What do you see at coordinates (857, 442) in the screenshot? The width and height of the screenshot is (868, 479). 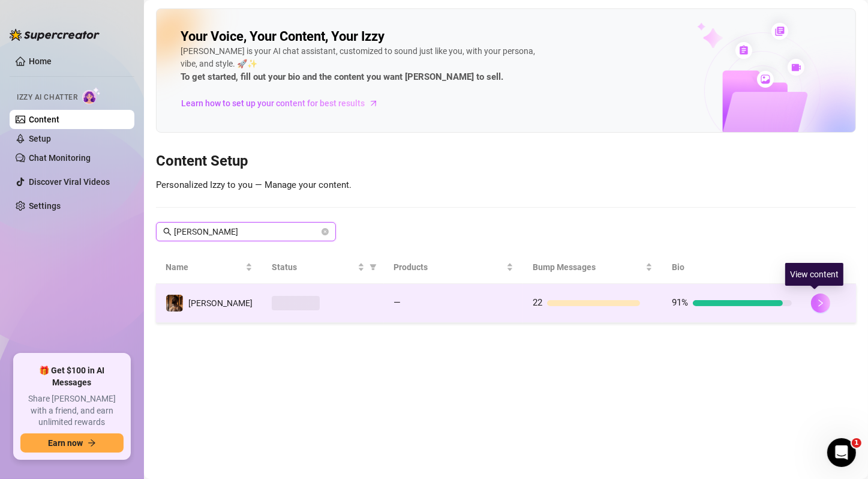 I see `span: 1` at bounding box center [857, 442].